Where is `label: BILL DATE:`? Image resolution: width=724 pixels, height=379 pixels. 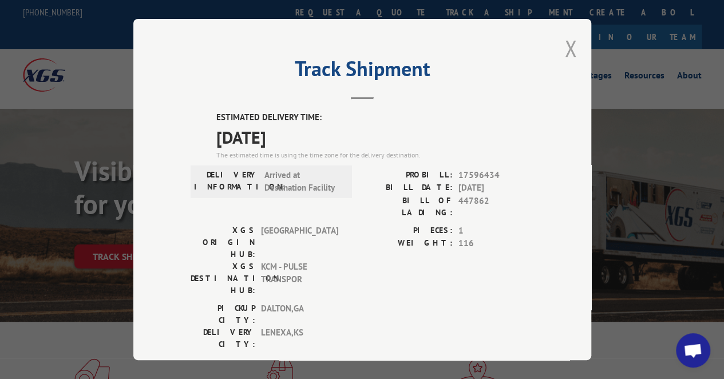 label: BILL DATE: is located at coordinates (408, 188).